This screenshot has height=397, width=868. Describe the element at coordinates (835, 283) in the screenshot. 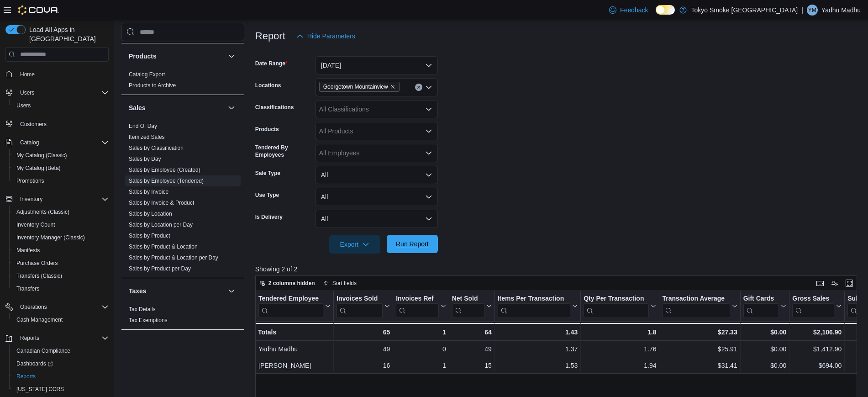

I see `button: Display options` at that location.